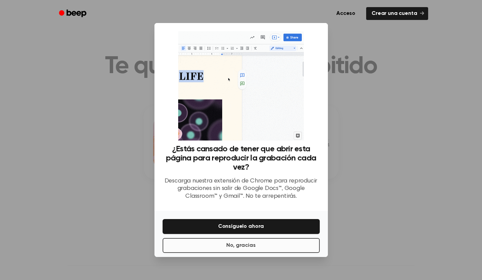  What do you see at coordinates (241, 227) in the screenshot?
I see `button: Consíguelo ahora` at bounding box center [241, 227].